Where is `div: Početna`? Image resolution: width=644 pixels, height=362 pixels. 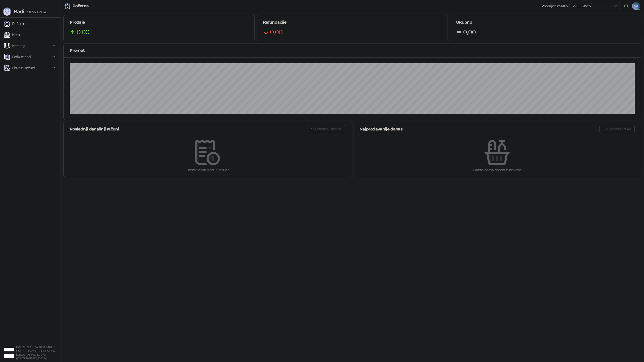
div: Početna is located at coordinates (81, 6).